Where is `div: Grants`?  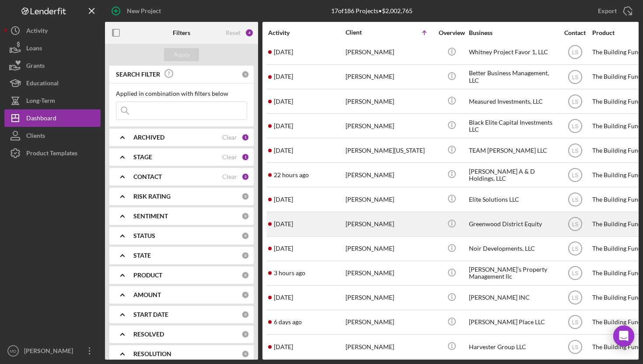
div: Grants is located at coordinates (35, 67).